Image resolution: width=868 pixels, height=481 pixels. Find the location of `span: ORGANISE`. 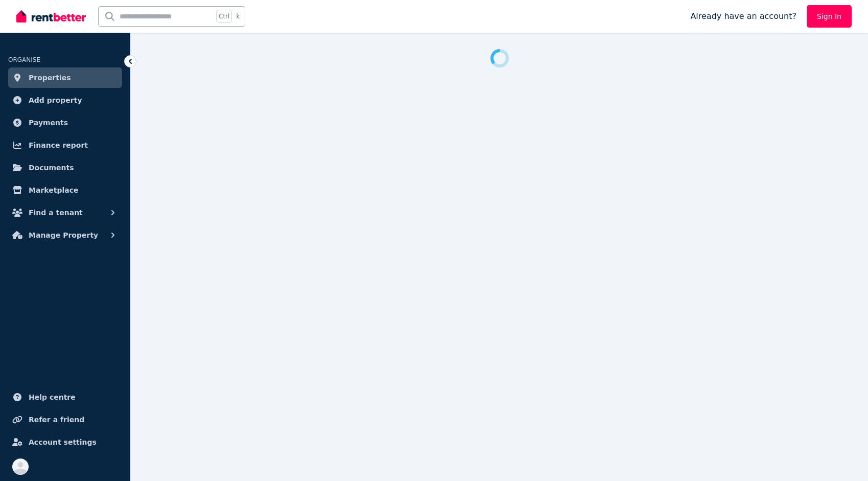

span: ORGANISE is located at coordinates (24, 60).